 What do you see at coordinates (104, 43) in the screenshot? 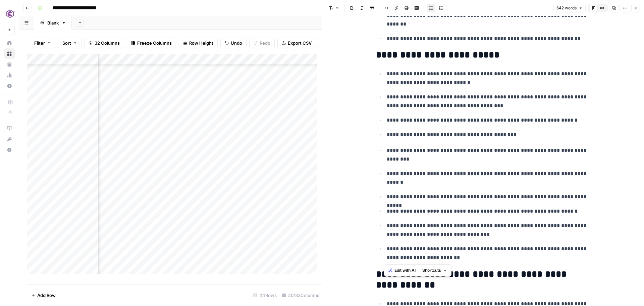
I see `button: 32 Columns` at bounding box center [104, 43].